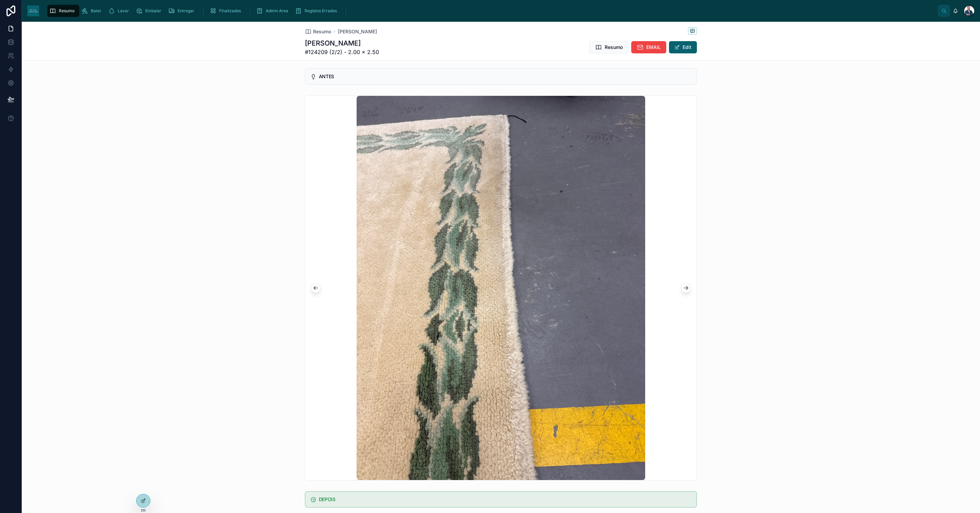 Image resolution: width=980 pixels, height=513 pixels. Describe the element at coordinates (683, 48) in the screenshot. I see `button: Edit` at that location.